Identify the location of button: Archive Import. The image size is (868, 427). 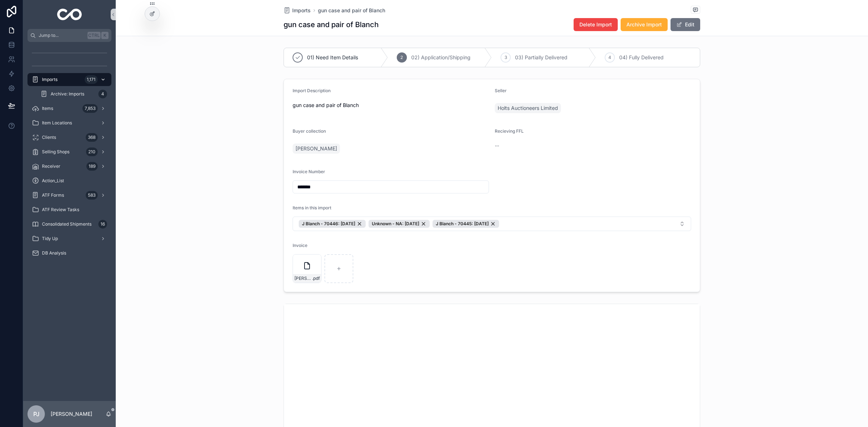
(644, 25).